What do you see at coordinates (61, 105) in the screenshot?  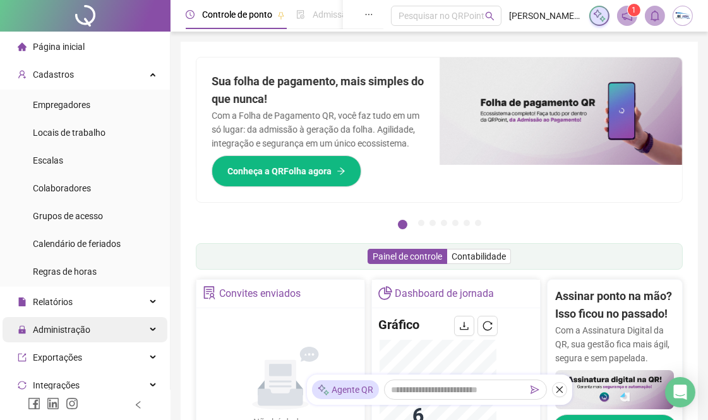 I see `span: Empregadores` at bounding box center [61, 105].